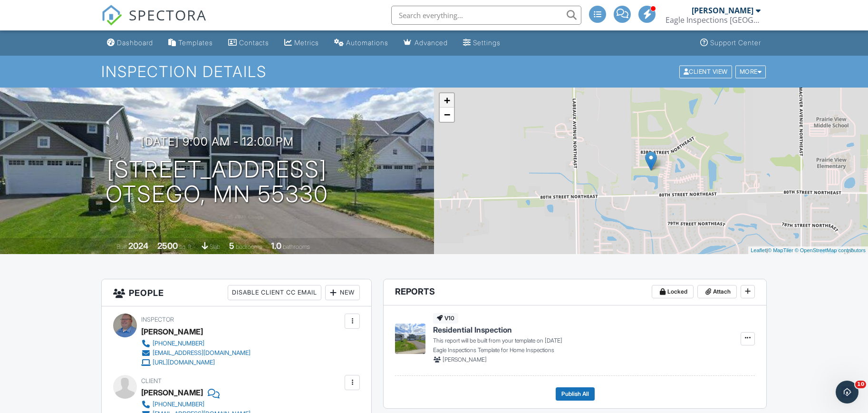 Image resolution: width=868 pixels, height=413 pixels. What do you see at coordinates (249, 43) in the screenshot?
I see `a: Contacts` at bounding box center [249, 43].